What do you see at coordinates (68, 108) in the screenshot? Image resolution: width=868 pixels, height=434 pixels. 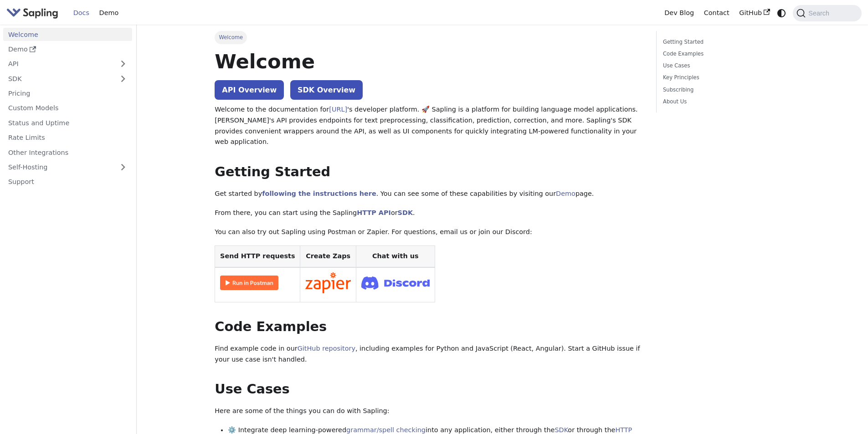 I see `a: Custom Models` at bounding box center [68, 108].